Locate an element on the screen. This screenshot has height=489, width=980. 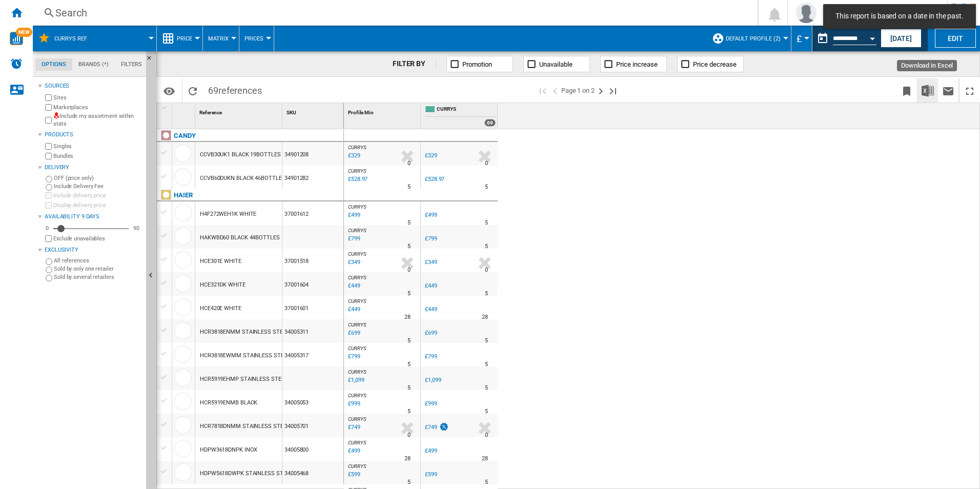
div: 37001518 is located at coordinates (313, 260).